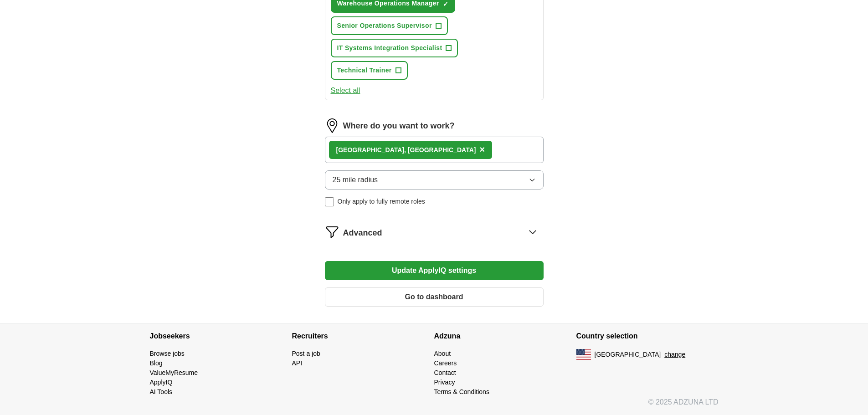 This screenshot has width=868, height=415. Describe the element at coordinates (355, 180) in the screenshot. I see `span: 25 mile radius` at that location.